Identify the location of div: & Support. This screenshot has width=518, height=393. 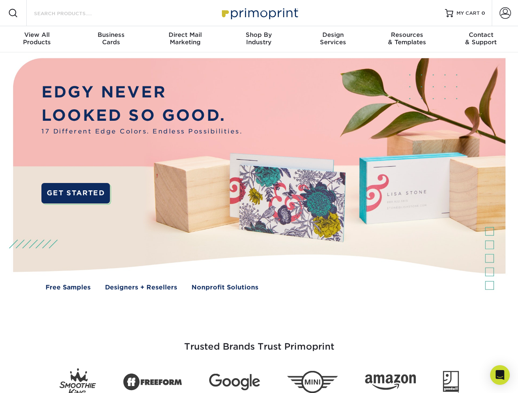
(481, 39).